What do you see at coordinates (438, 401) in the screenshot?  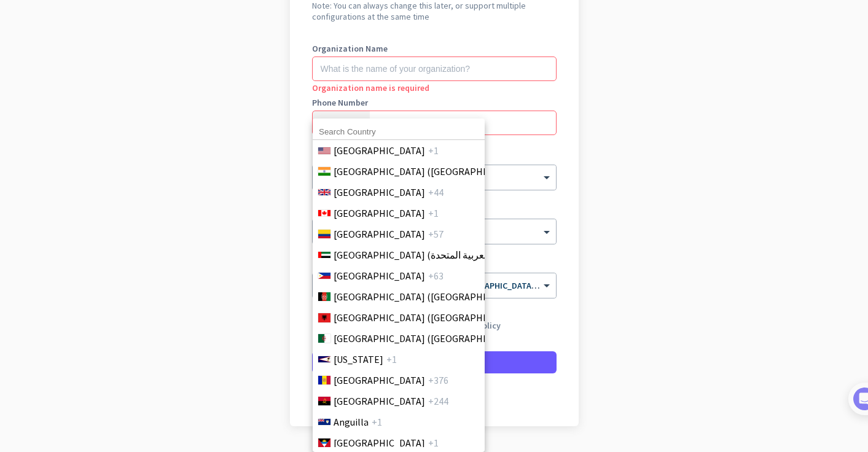 I see `span: +244` at bounding box center [438, 401].